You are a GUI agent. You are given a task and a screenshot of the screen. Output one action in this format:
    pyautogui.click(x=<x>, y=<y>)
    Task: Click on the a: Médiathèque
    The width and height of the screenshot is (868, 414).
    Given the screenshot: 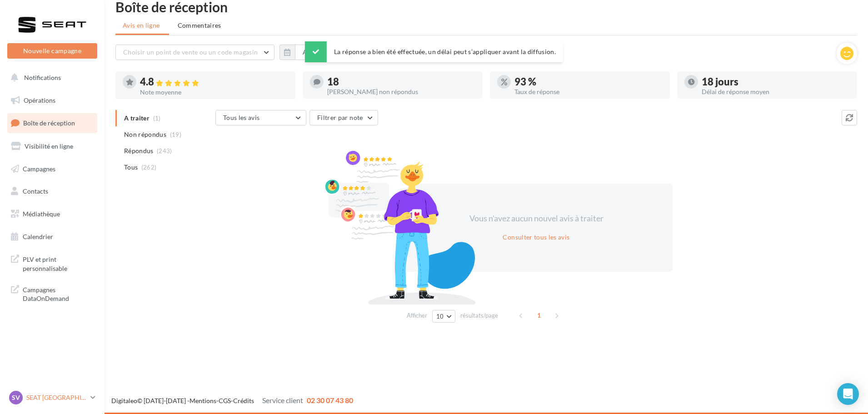 What is the action you would take?
    pyautogui.click(x=53, y=214)
    